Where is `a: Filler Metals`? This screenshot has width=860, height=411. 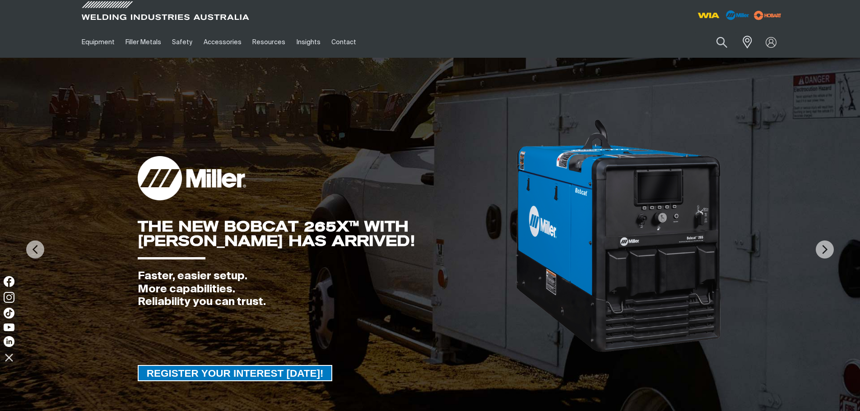 a: Filler Metals is located at coordinates (143, 42).